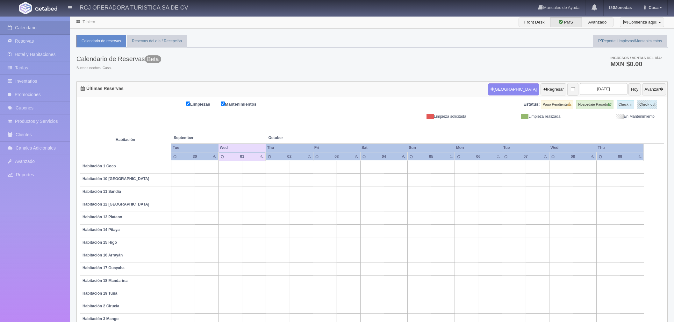  Describe the element at coordinates (557, 105) in the screenshot. I see `label: Pago Pendiente` at that location.